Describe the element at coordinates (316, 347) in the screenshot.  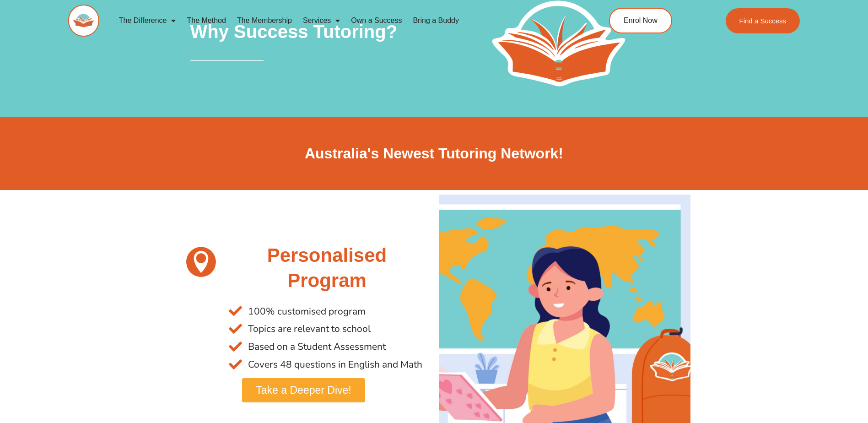
I see `span: Based on a Student Assessment` at that location.